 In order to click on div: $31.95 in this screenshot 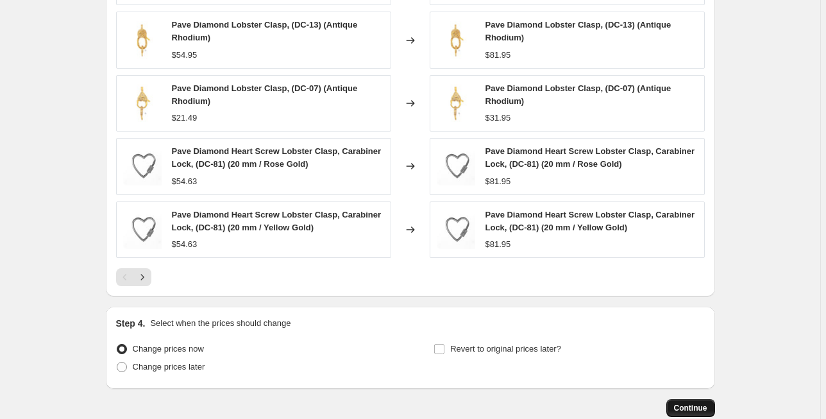, I will do `click(498, 118)`.